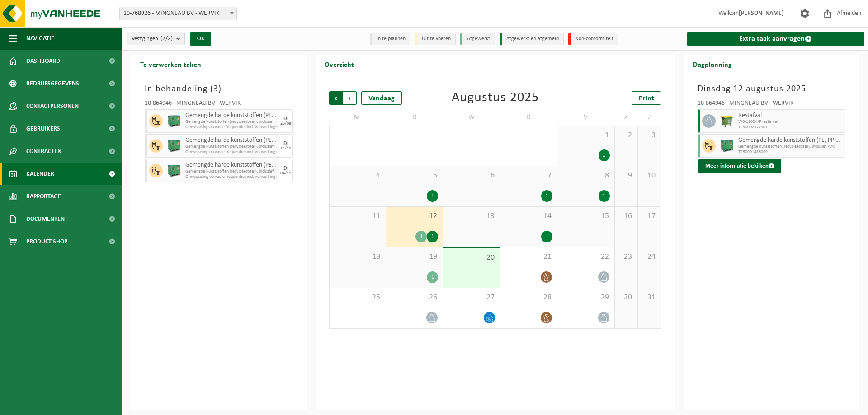  What do you see at coordinates (286, 174) in the screenshot?
I see `div: 04/11` at bounding box center [286, 174].